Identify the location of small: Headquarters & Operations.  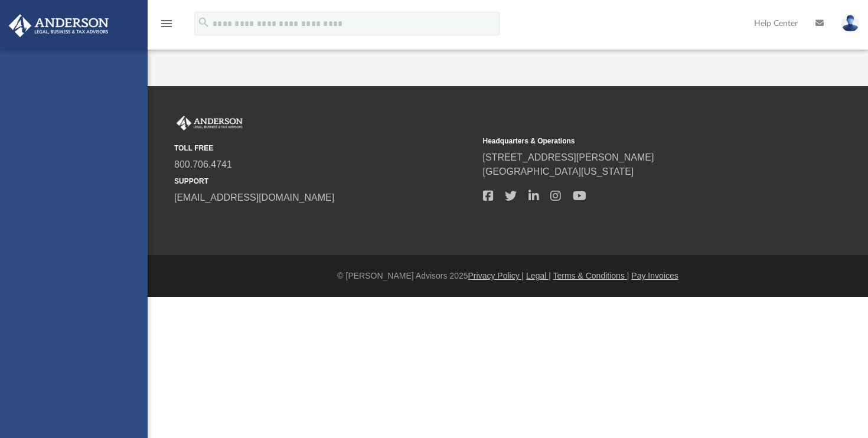
(633, 141).